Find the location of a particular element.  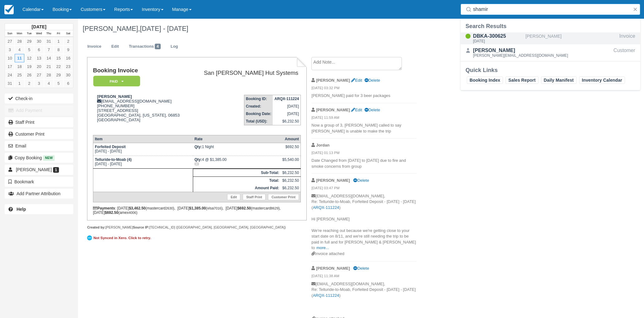

a: Transactions4 is located at coordinates (145, 47).